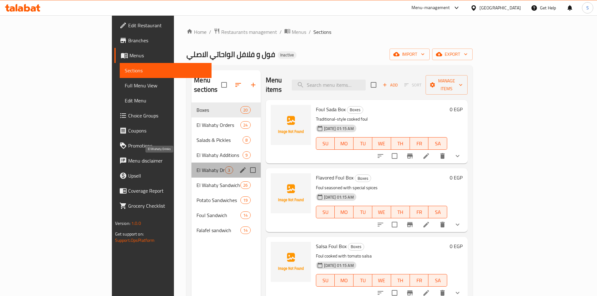 This screenshot has width=597, height=296. What do you see at coordinates (373, 85) in the screenshot?
I see `span: Select section` at bounding box center [373, 85].